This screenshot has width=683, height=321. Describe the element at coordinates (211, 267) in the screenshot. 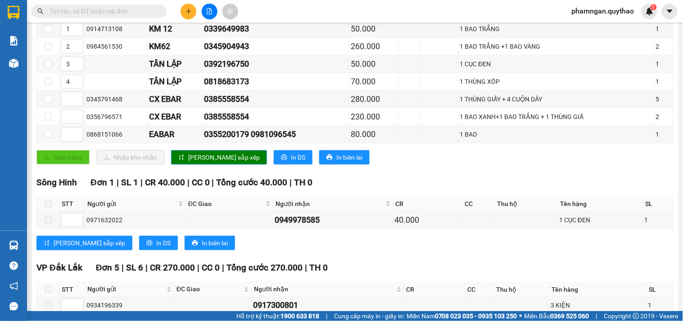

I see `span: CC 0` at that location.